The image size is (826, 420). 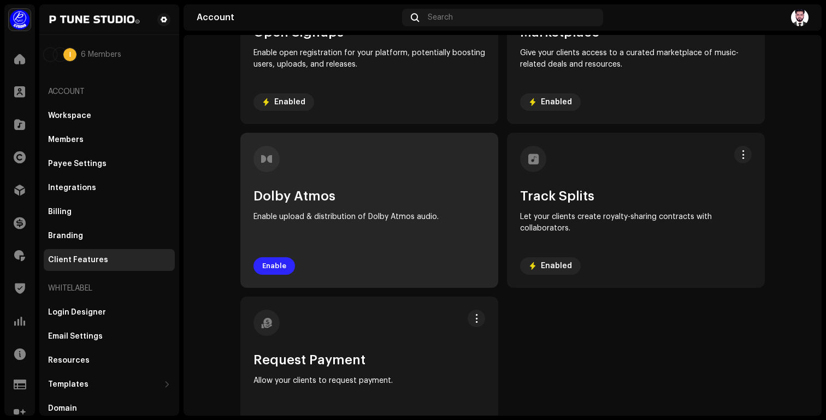 I want to click on div: Client Features, so click(x=78, y=260).